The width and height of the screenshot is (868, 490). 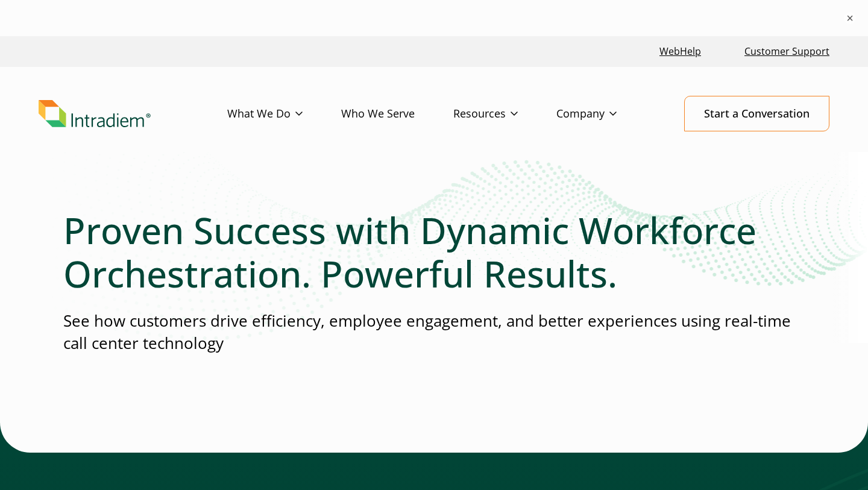 What do you see at coordinates (787, 51) in the screenshot?
I see `a: Customer Support` at bounding box center [787, 51].